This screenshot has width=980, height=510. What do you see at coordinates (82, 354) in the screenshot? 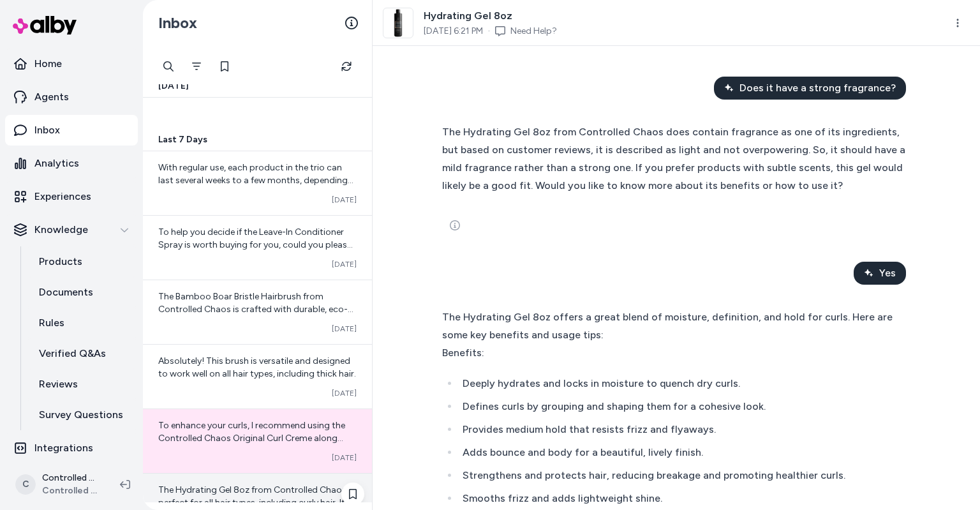
I see `a: Verified Q&As` at bounding box center [82, 354].